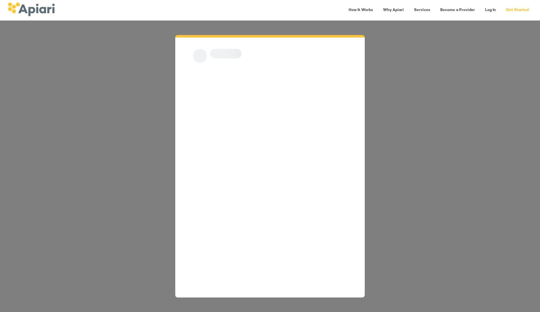 The width and height of the screenshot is (540, 312). What do you see at coordinates (458, 10) in the screenshot?
I see `a: Become a Provider` at bounding box center [458, 10].